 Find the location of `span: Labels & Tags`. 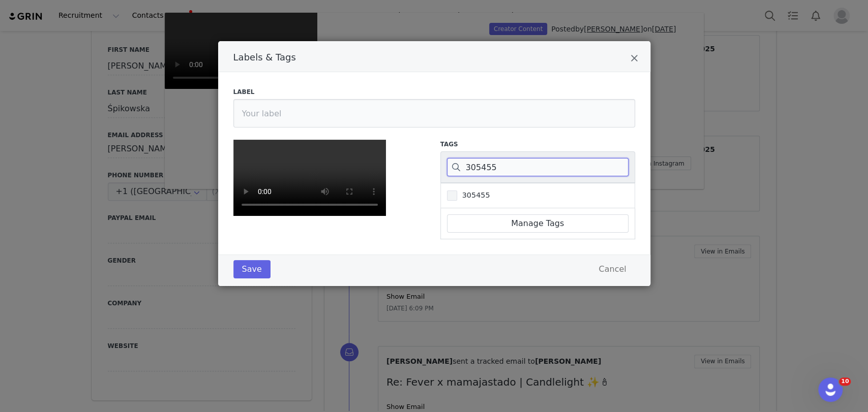

span: Labels & Tags is located at coordinates (264, 57).